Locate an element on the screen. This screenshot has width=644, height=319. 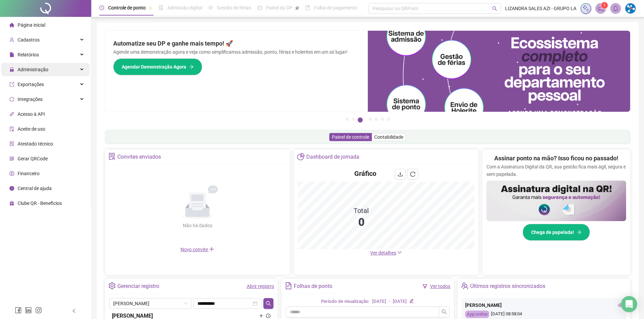
span: Financeiro is located at coordinates (29, 173).